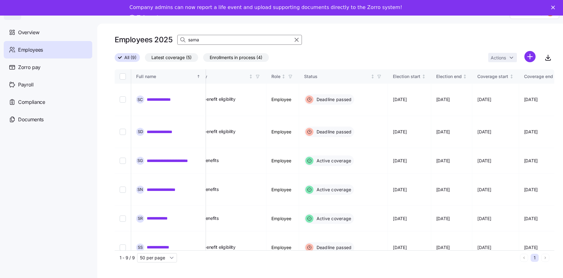  What do you see at coordinates (31, 50) in the screenshot?
I see `span: Employees` at bounding box center [31, 50].